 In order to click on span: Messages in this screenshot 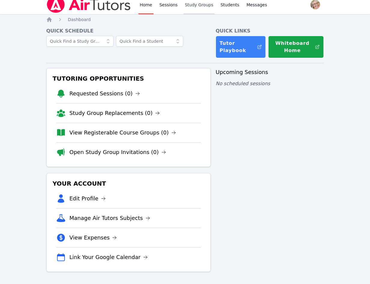, I will do `click(257, 5)`.